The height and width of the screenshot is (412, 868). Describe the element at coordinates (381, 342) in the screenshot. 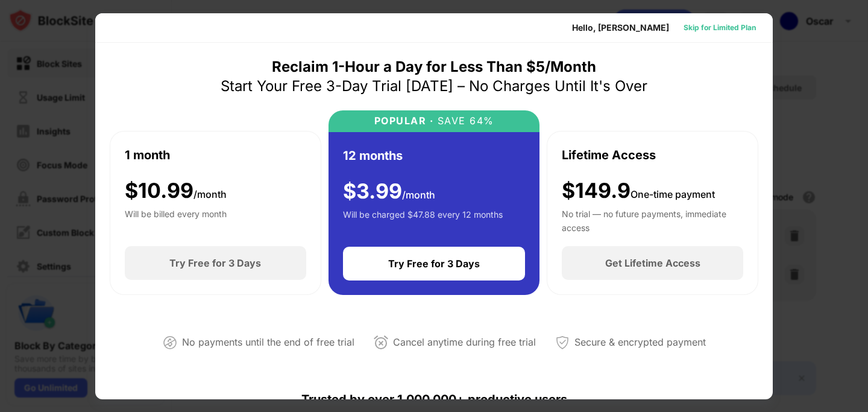

I see `img: cancel-anytime` at that location.